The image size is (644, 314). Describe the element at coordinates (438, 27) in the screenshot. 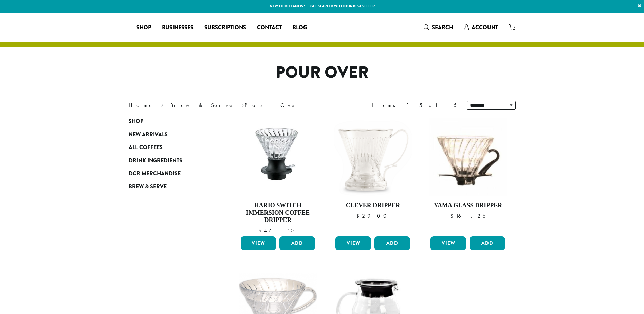

I see `a: Search` at that location.